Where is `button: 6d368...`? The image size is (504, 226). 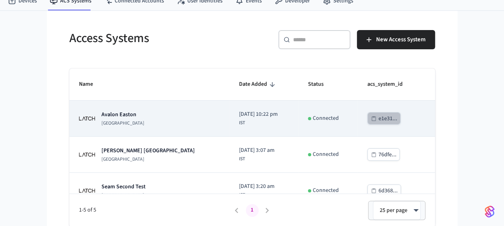
button: 6d368... is located at coordinates (384, 190).